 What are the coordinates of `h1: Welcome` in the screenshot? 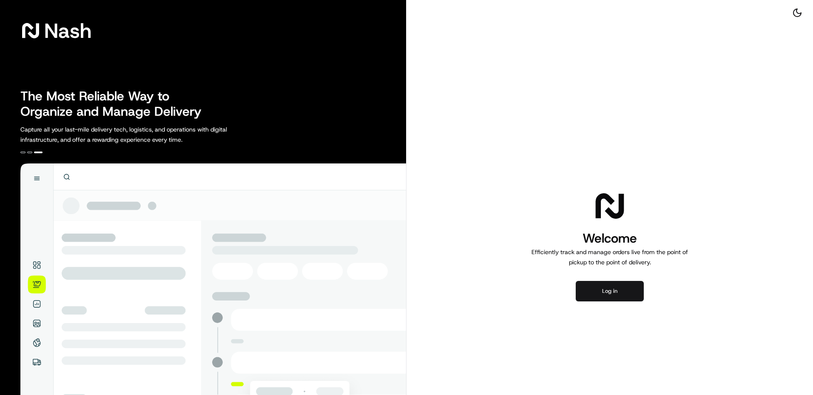 It's located at (610, 238).